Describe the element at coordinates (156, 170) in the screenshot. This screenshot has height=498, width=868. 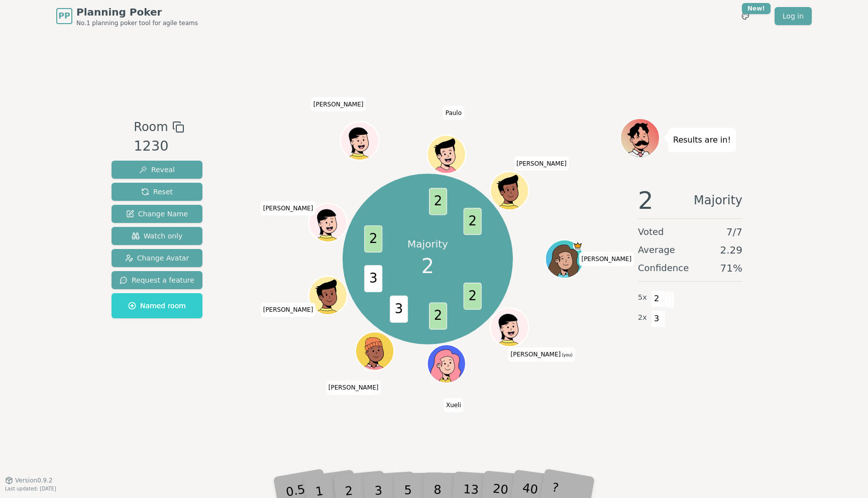
I see `span: Reveal` at that location.